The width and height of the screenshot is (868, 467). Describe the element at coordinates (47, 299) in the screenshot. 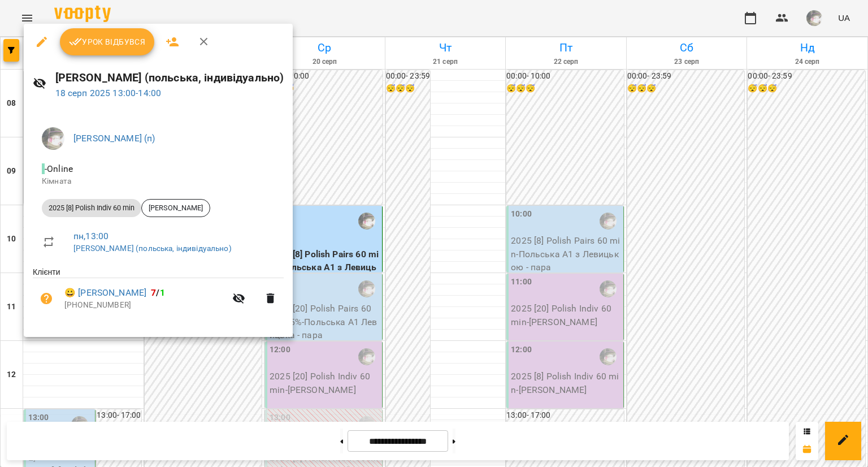

I see `button: Візит ще не сплачено. Додати оплату?` at that location.